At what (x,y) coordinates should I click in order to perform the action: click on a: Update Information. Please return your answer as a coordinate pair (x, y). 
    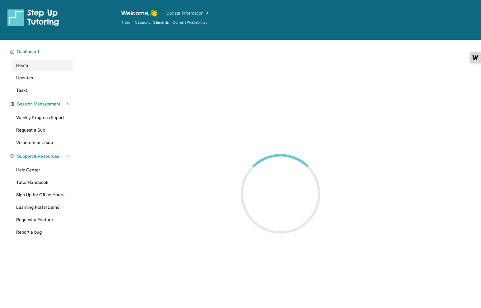
    Looking at the image, I should click on (188, 13).